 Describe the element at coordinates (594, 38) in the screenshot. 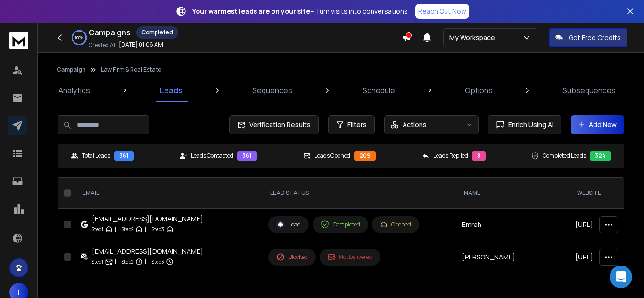

I see `p: Get Free Credits` at that location.